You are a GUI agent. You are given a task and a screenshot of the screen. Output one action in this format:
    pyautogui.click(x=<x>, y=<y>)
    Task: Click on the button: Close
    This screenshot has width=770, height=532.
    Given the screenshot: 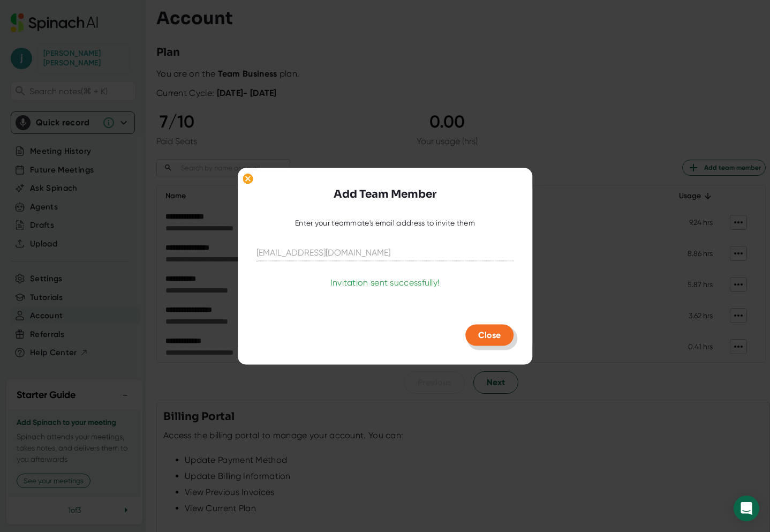 What is the action you would take?
    pyautogui.click(x=490, y=335)
    